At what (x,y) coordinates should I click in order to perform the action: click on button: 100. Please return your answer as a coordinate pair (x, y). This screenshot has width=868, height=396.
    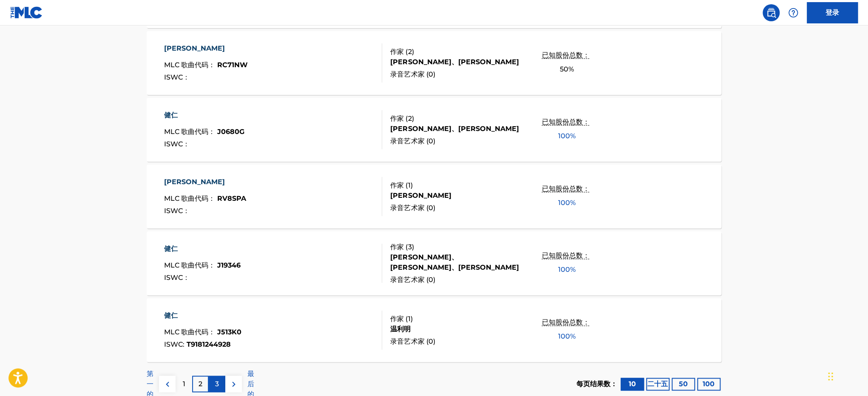
    Looking at the image, I should click on (709, 384).